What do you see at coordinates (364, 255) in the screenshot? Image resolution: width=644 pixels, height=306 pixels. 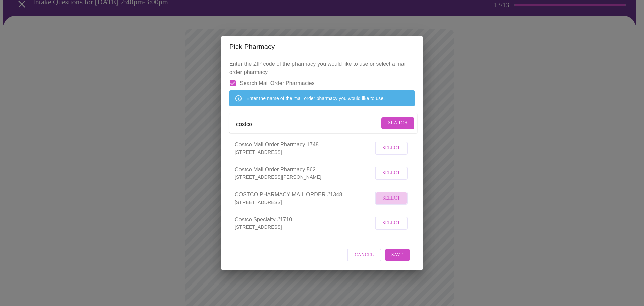 I see `button: Cancel` at bounding box center [364, 255].